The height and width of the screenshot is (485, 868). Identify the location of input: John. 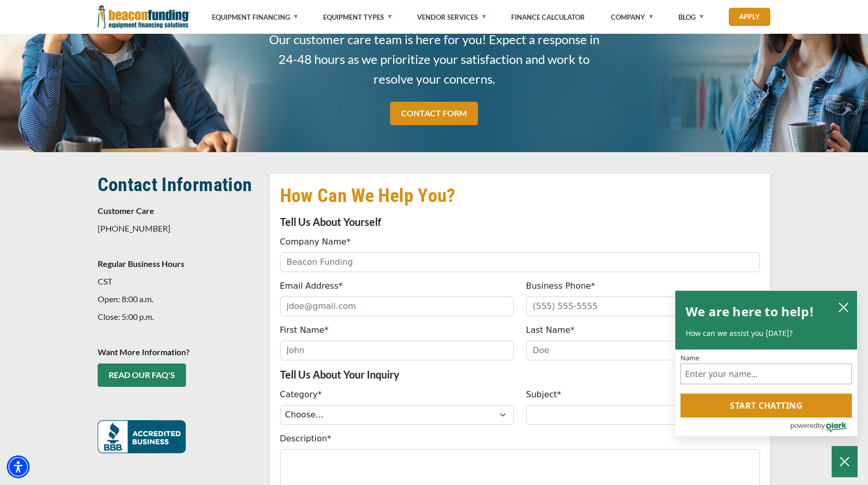
(397, 351).